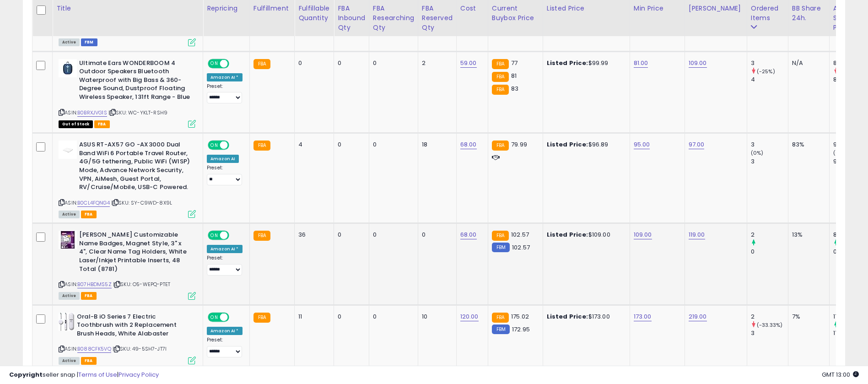 The height and width of the screenshot is (384, 868). What do you see at coordinates (514, 76) in the screenshot?
I see `span: 81` at bounding box center [514, 76].